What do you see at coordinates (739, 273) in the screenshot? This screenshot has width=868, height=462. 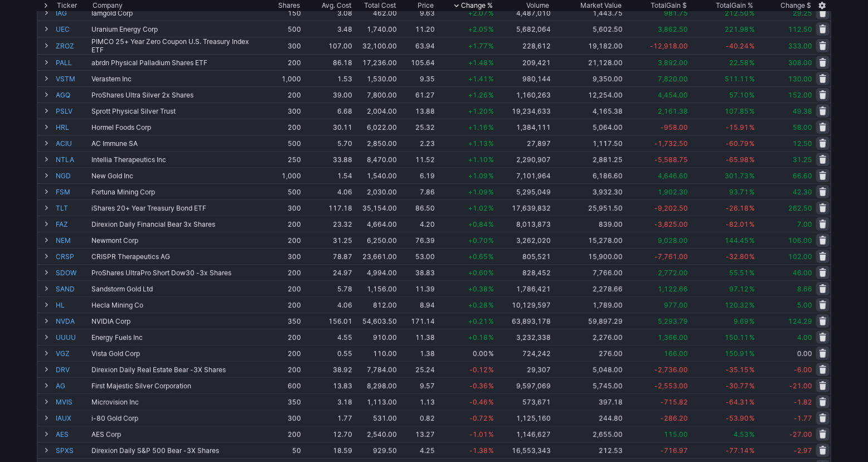 I see `span: 55.51` at bounding box center [739, 273].